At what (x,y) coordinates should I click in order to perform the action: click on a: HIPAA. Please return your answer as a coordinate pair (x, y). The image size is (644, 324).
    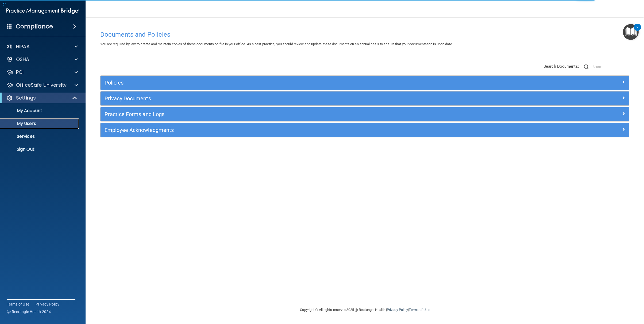
    Looking at the image, I should click on (42, 46).